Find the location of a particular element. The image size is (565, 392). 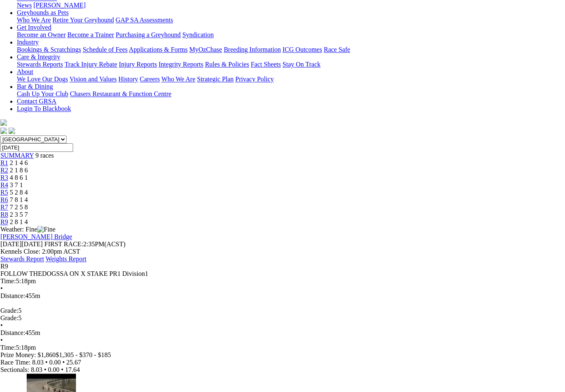

span: Weather: Fine is located at coordinates (28, 229).